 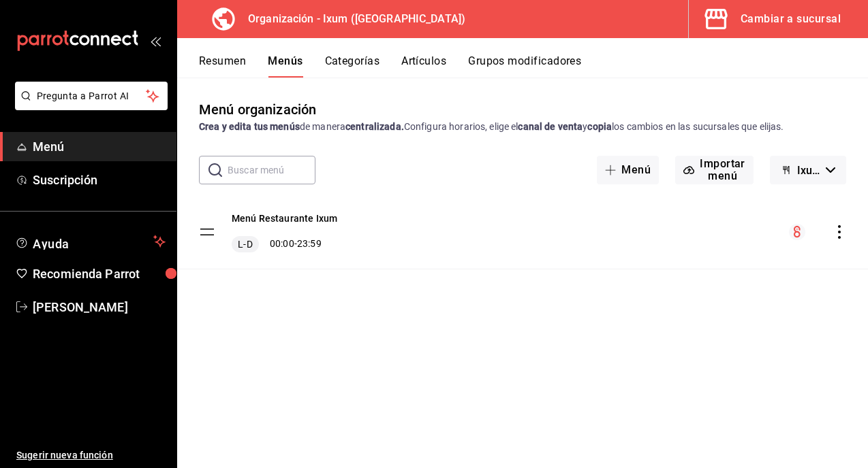 What do you see at coordinates (90, 242) in the screenshot?
I see `span: Ayuda` at bounding box center [90, 242].